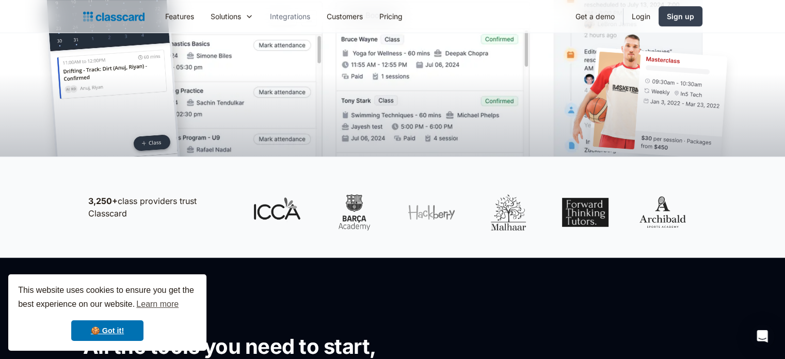 This screenshot has width=785, height=359. What do you see at coordinates (157, 304) in the screenshot?
I see `a: learn more about cookies` at bounding box center [157, 304].